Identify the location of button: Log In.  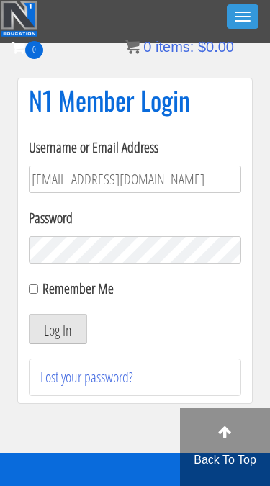
(58, 329).